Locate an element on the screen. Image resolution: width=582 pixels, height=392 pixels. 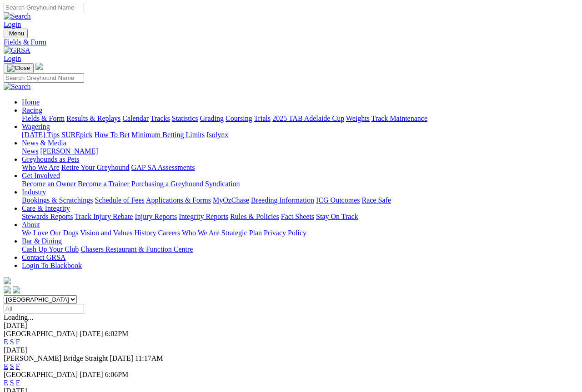
a: About is located at coordinates (31, 224).